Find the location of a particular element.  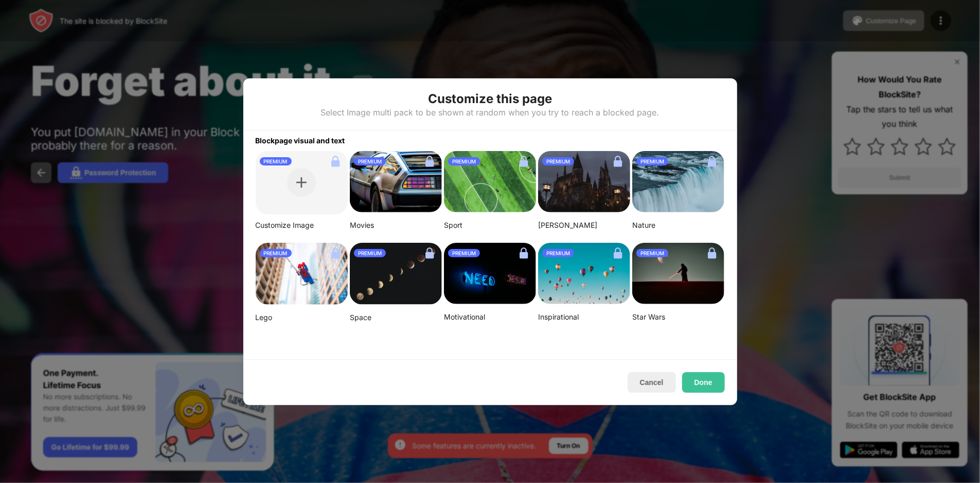

div: Sport is located at coordinates (490, 225).